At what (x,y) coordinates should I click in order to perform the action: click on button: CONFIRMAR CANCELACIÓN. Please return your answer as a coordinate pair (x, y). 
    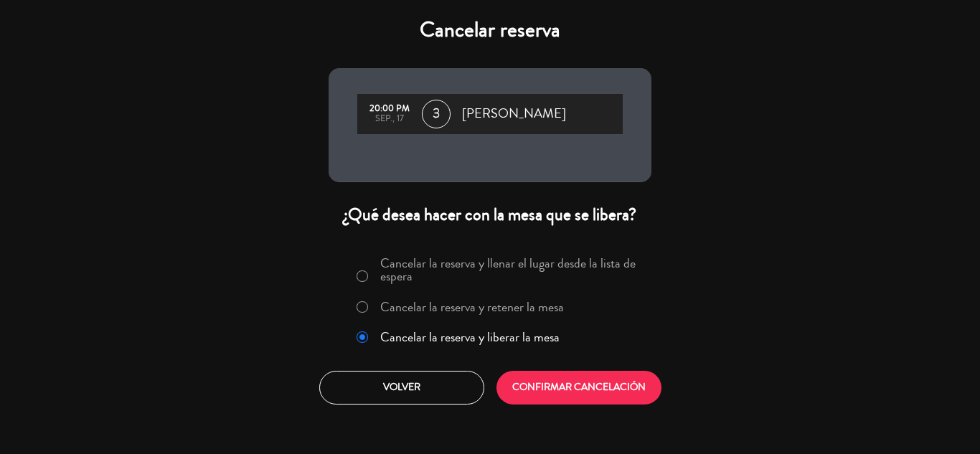
    Looking at the image, I should click on (579, 388).